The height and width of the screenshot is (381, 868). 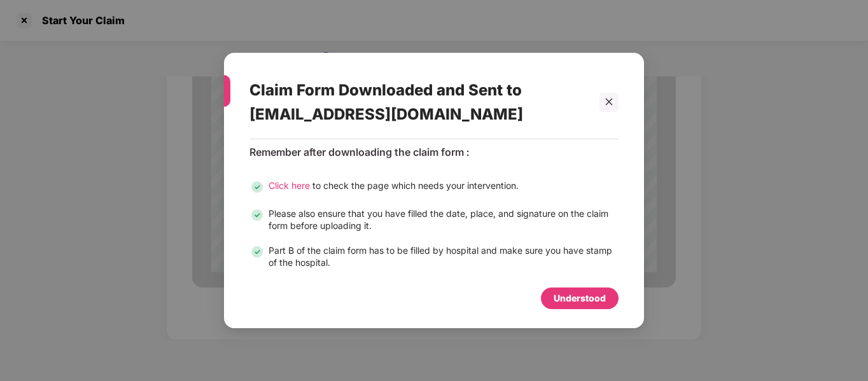 I want to click on div: Understood, so click(x=580, y=298).